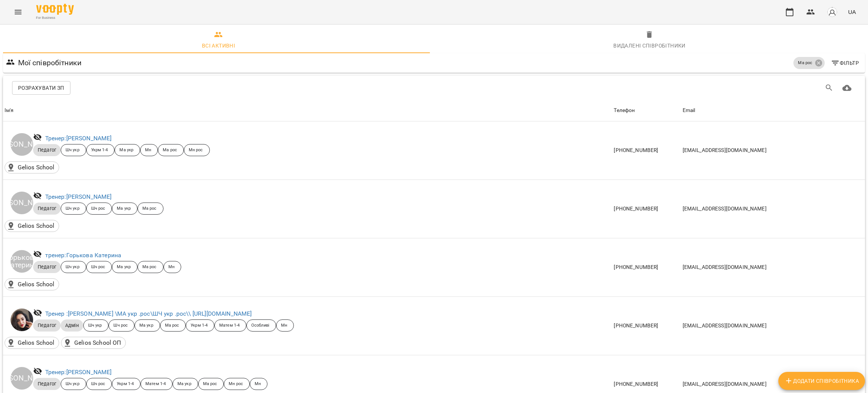 The image size is (868, 393). What do you see at coordinates (625, 111) in the screenshot?
I see `div: Телефон` at bounding box center [625, 111].